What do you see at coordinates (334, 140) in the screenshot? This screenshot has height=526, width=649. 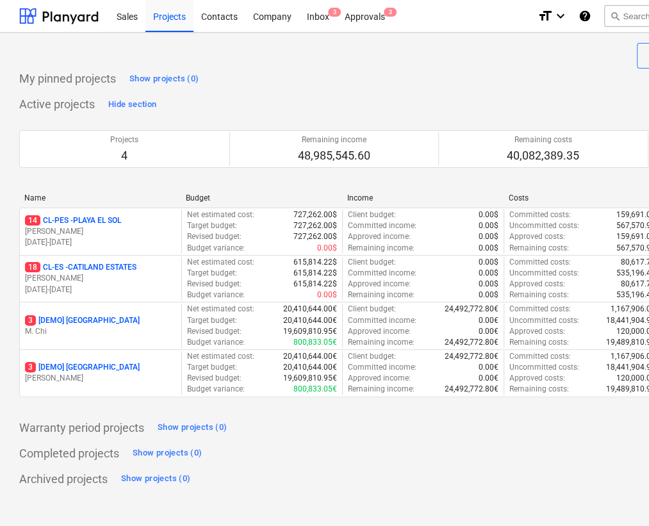 I see `p: Remaining income` at bounding box center [334, 140].